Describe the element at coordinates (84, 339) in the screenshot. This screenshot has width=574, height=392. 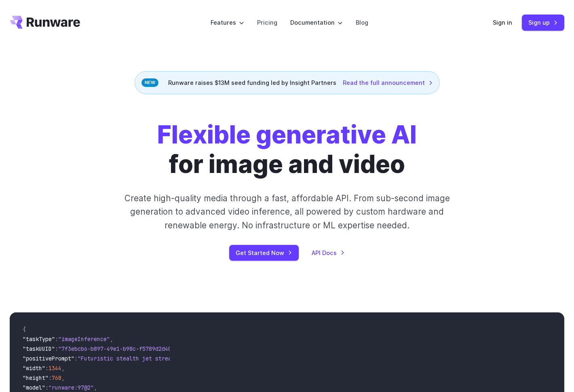
I see `span: "imageInference"` at that location.